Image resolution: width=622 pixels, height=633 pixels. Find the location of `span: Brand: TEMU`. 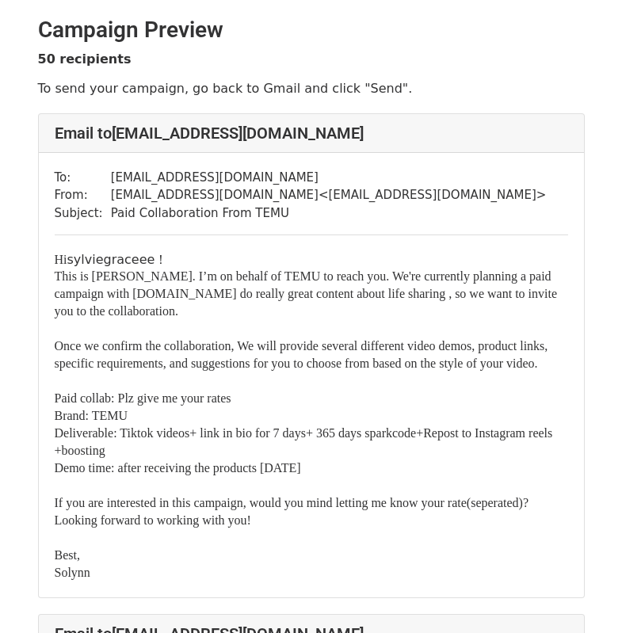

span: Brand: TEMU is located at coordinates (91, 415).